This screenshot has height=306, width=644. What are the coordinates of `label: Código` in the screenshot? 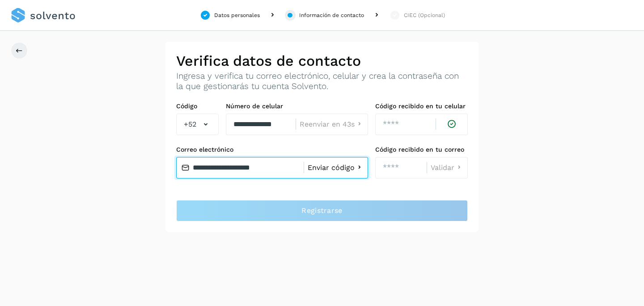 It's located at (197, 106).